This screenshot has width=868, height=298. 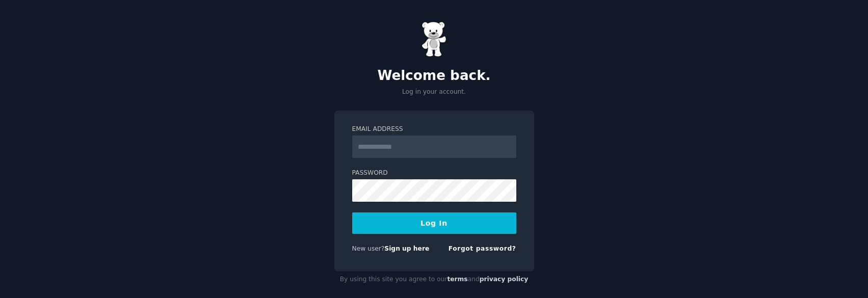 What do you see at coordinates (434, 280) in the screenshot?
I see `div: By using this site you agree to our and` at bounding box center [434, 280].